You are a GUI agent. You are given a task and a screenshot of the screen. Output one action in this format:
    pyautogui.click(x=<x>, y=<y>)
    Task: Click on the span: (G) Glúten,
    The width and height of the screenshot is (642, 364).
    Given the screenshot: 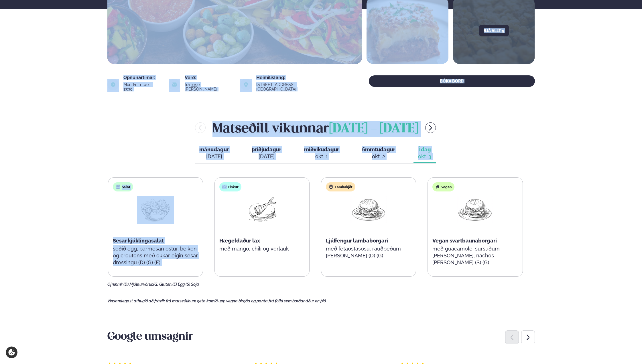 What is the action you would take?
    pyautogui.click(x=163, y=284)
    